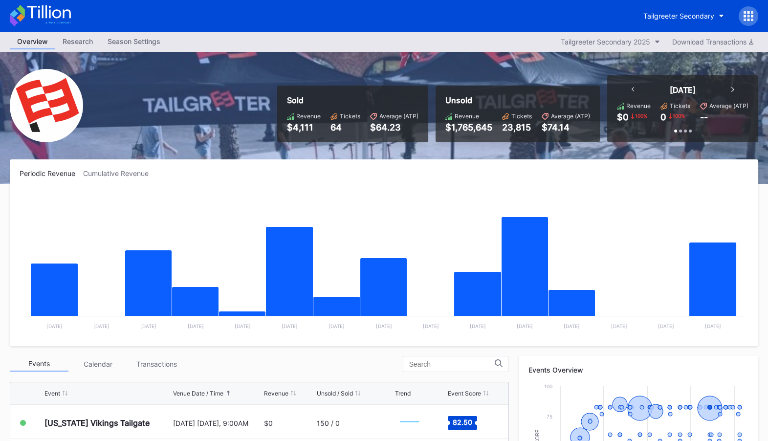 The image size is (768, 441). I want to click on div: 64, so click(345, 127).